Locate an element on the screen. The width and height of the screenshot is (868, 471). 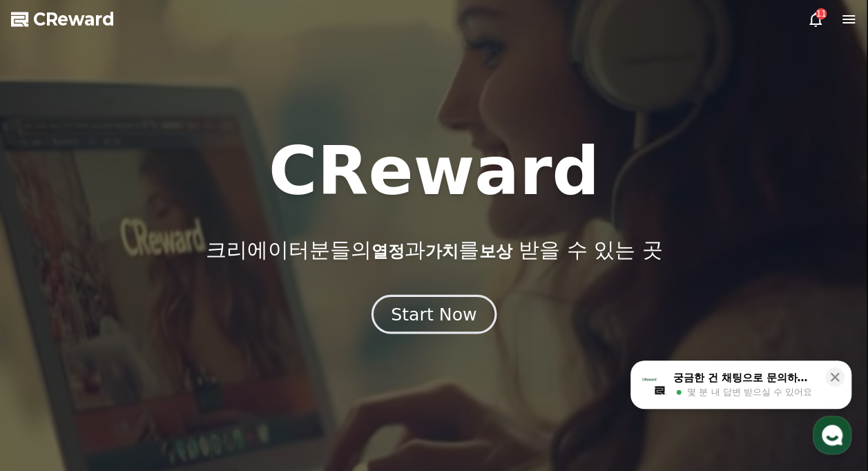
p: 크리에이터분들의 과 를 받을 수 있는 곳 is located at coordinates (433, 250).